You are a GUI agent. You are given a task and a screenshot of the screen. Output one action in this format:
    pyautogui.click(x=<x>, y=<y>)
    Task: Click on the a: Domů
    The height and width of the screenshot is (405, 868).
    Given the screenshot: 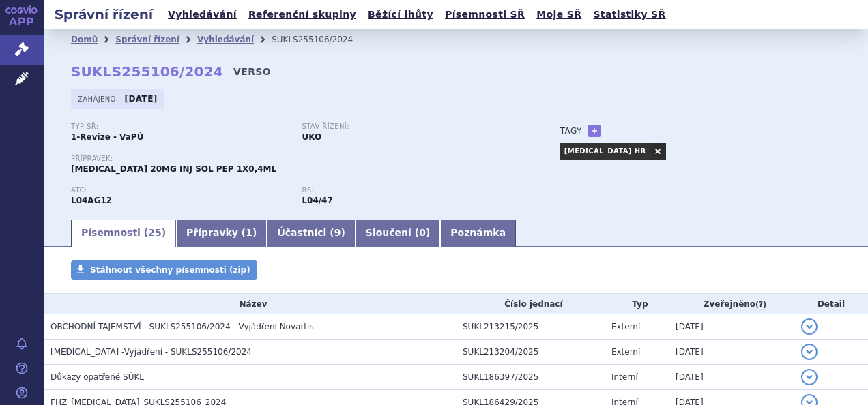 What is the action you would take?
    pyautogui.click(x=84, y=40)
    